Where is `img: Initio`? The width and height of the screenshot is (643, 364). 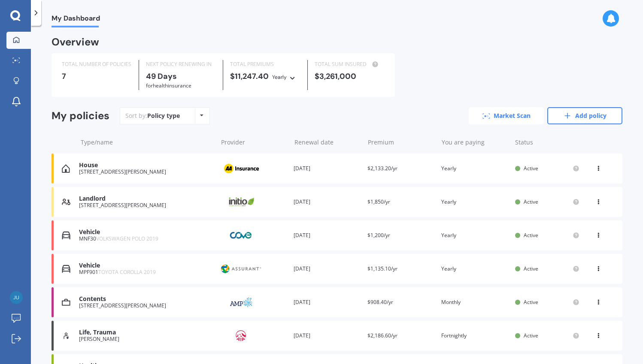 img: Initio is located at coordinates (241, 202).